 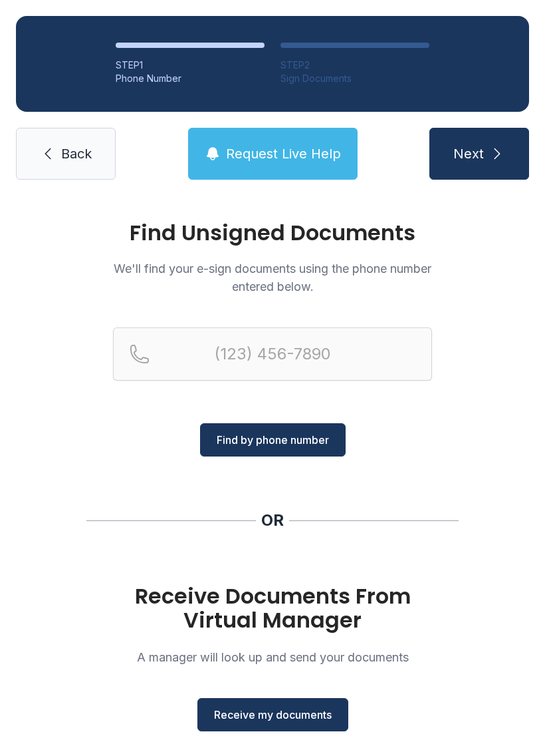 What do you see at coordinates (355, 78) in the screenshot?
I see `div: Sign Documents` at bounding box center [355, 78].